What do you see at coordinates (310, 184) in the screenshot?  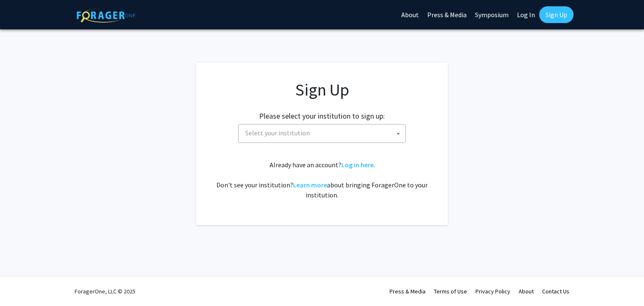 I see `a: Learn more about bringing ForagerOne to your institution` at bounding box center [310, 184].